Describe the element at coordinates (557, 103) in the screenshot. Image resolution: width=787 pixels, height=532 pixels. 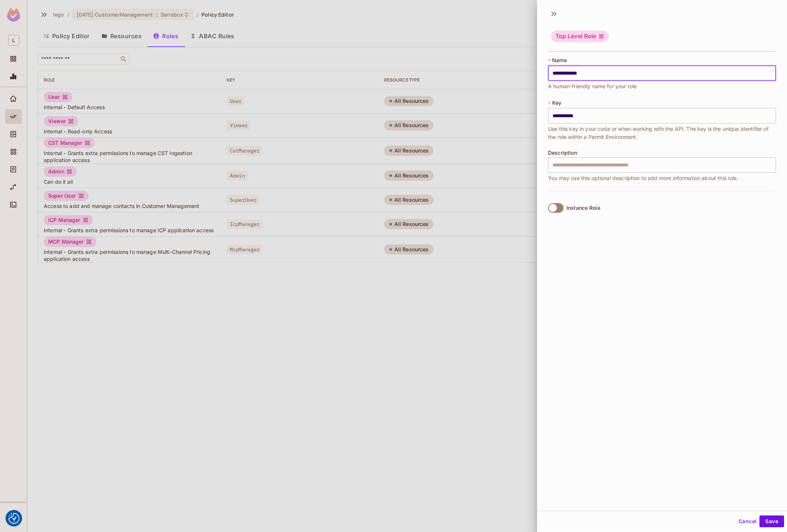
I see `span: Key` at that location.